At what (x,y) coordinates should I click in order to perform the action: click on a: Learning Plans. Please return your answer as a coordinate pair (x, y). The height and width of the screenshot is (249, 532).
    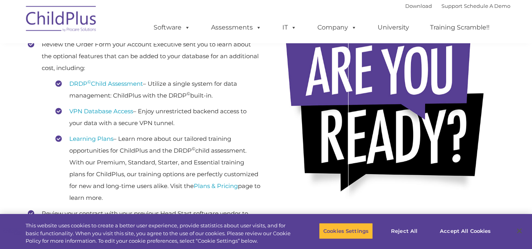
    Looking at the image, I should click on (91, 139).